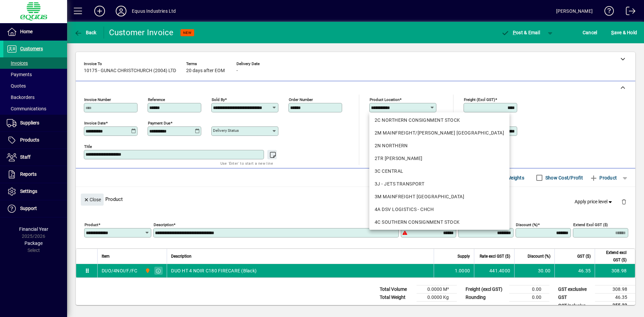 This screenshot has width=644, height=317. Describe the element at coordinates (527, 225) in the screenshot. I see `mat-label: Discount (%)` at that location.